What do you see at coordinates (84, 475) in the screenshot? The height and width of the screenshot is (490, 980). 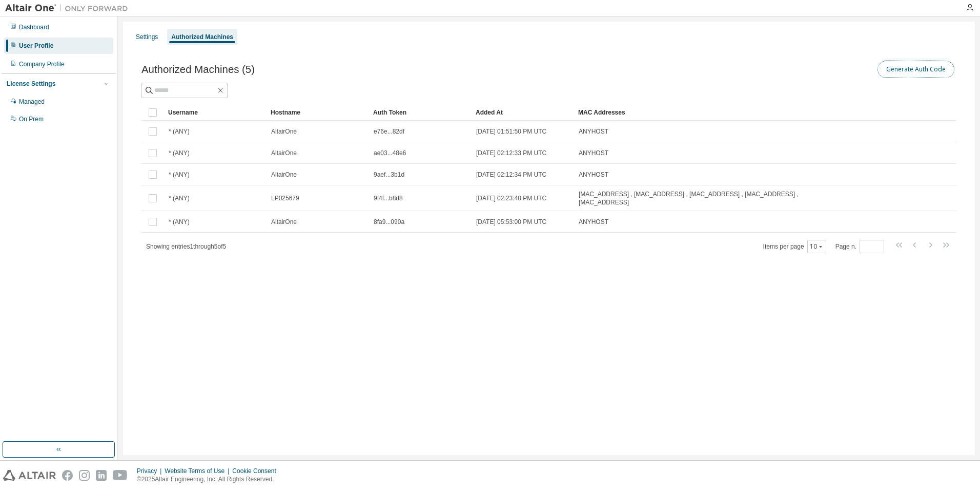 I see `img: instagram.svg` at bounding box center [84, 475].